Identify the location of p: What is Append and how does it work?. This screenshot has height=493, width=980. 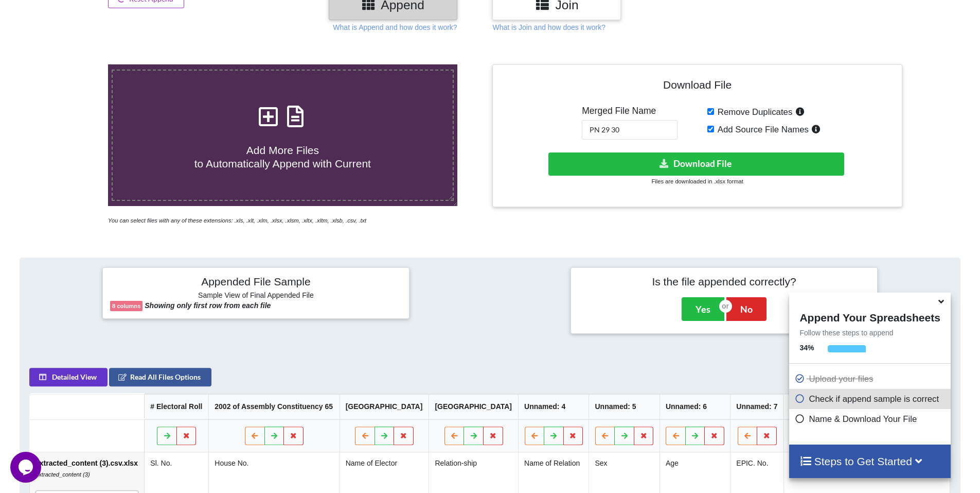
(395, 27).